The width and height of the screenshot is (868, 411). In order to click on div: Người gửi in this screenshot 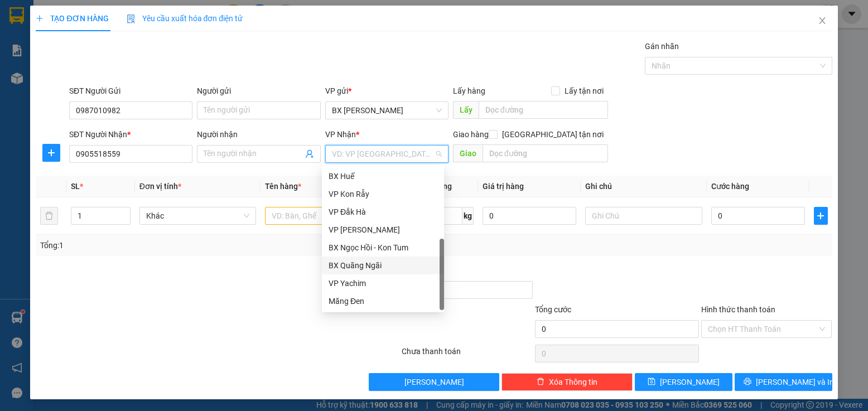, I will do `click(259, 91)`.